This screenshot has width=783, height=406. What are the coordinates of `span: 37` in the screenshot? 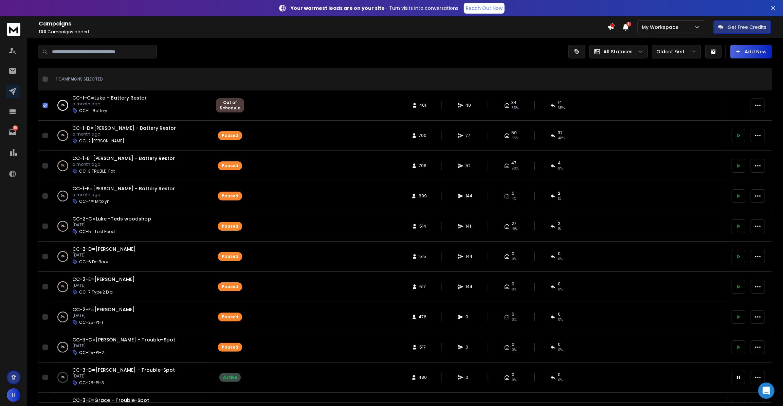 It's located at (560, 133).